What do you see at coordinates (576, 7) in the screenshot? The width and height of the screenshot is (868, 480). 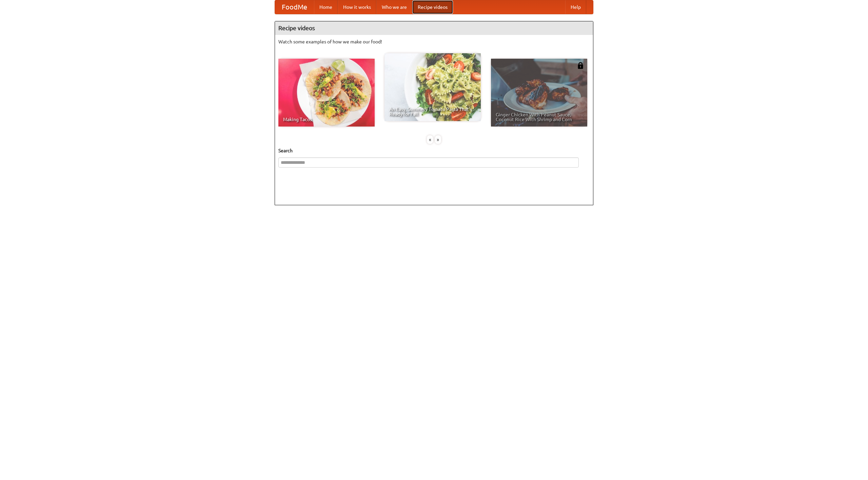 I see `a: Help` at bounding box center [576, 7].